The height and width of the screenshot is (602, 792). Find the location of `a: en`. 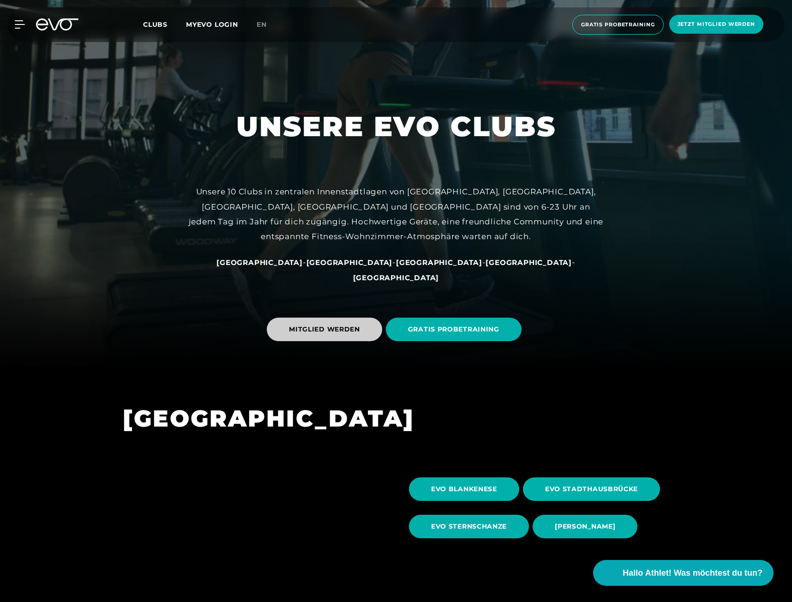

a: en is located at coordinates (267, 24).